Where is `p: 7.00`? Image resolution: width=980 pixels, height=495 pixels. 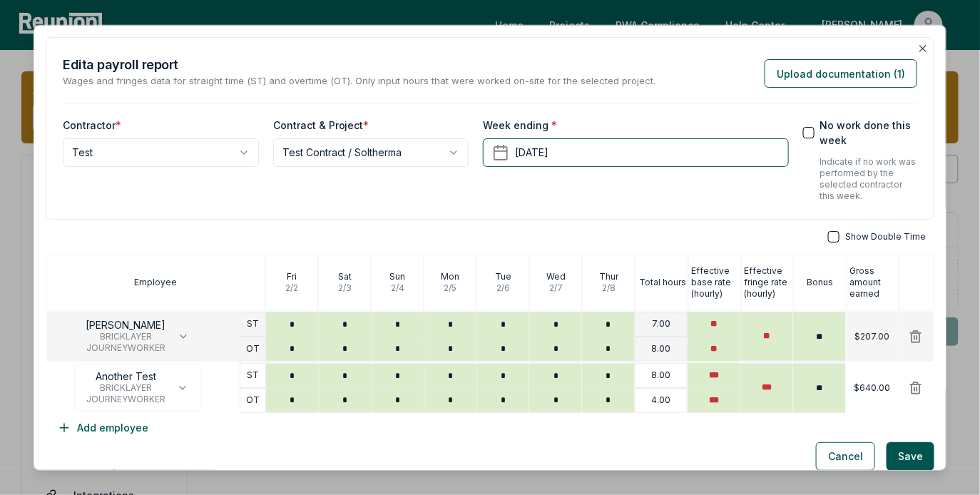 p: 7.00 is located at coordinates (661, 324).